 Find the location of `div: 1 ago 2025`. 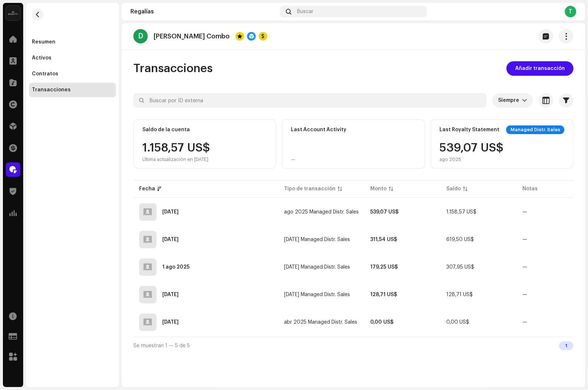

div: 1 ago 2025 is located at coordinates (176, 267).